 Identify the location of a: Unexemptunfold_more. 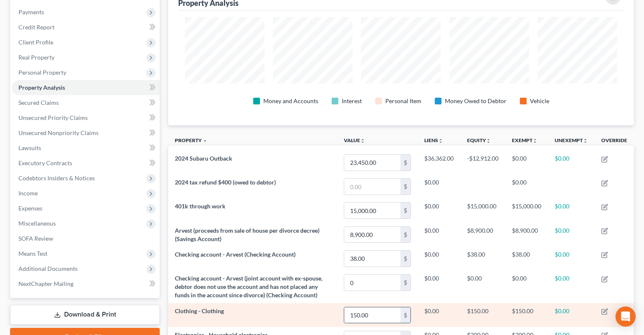
(571, 140).